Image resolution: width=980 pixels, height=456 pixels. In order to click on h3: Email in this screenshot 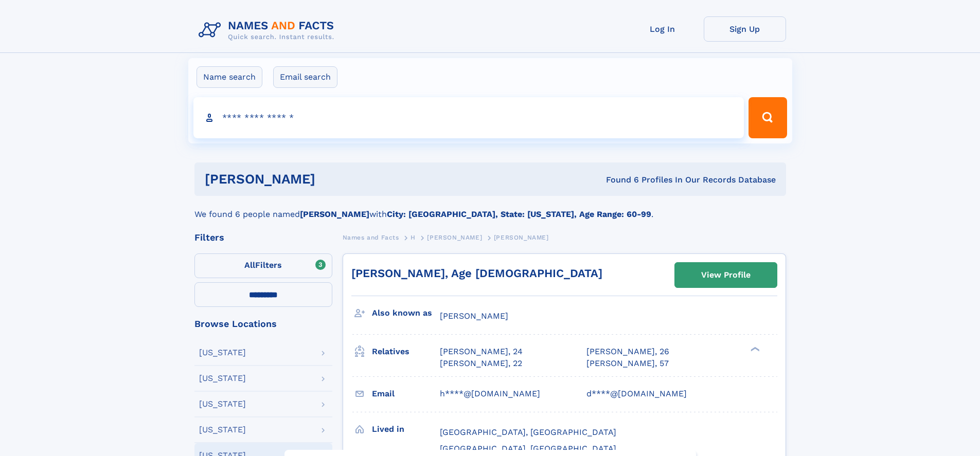, I will do `click(405, 394)`.